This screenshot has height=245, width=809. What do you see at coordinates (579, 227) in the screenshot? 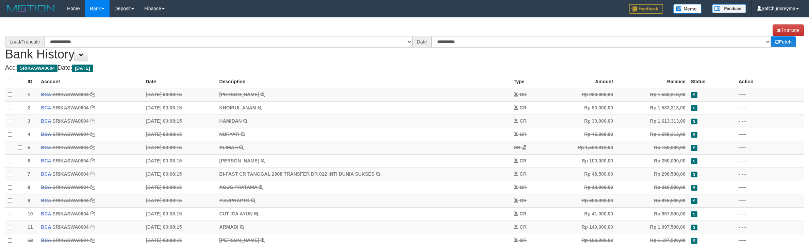
I see `td: Rp 140,000,00` at bounding box center [579, 227].